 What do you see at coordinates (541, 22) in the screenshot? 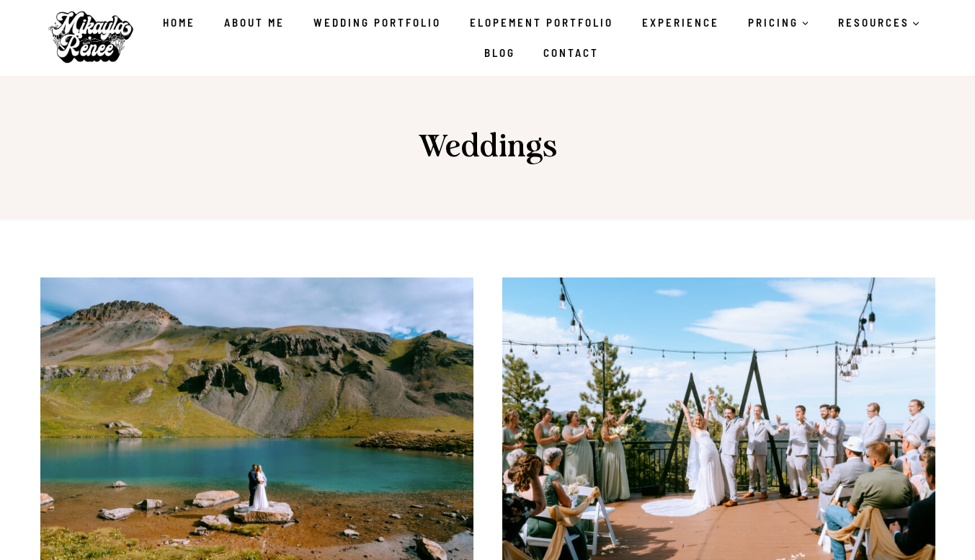
I see `a: Elopement Portfolio` at bounding box center [541, 22].